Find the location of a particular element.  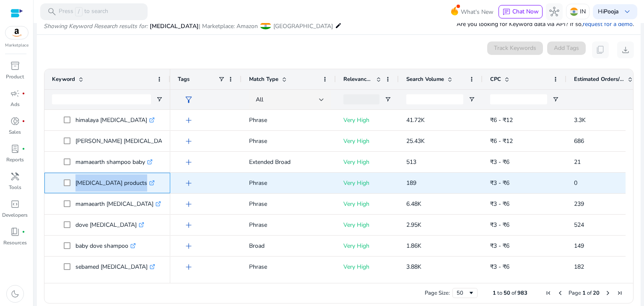

span: search is located at coordinates (52, 12).